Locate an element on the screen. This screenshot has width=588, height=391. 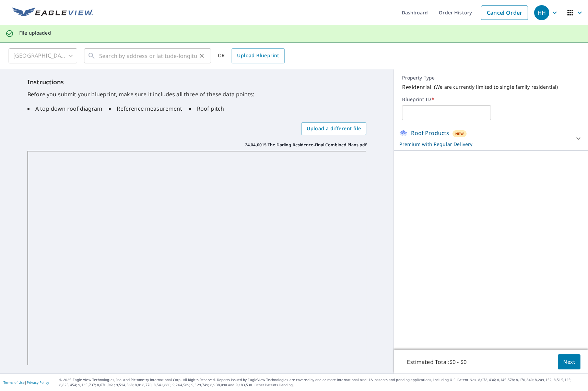
p: ( We are currently limited to single family residential ) is located at coordinates (496, 87).